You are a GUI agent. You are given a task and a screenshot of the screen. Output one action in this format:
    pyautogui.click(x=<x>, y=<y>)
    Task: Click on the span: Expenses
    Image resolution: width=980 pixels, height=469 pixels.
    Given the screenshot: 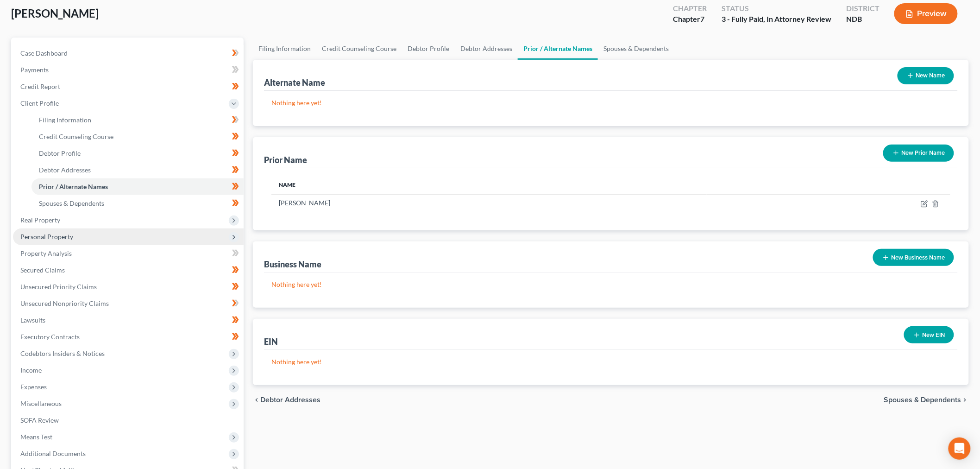 What is the action you would take?
    pyautogui.click(x=33, y=387)
    